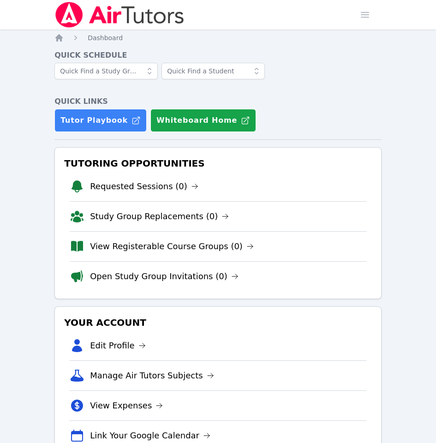 Image resolution: width=436 pixels, height=443 pixels. What do you see at coordinates (203, 120) in the screenshot?
I see `button: Whiteboard Home` at bounding box center [203, 120].